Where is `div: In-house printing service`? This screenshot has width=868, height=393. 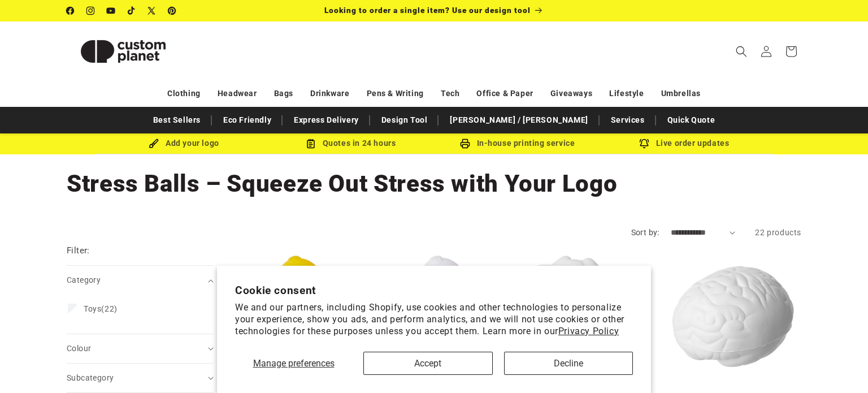 div: In-house printing service is located at coordinates (516, 143).